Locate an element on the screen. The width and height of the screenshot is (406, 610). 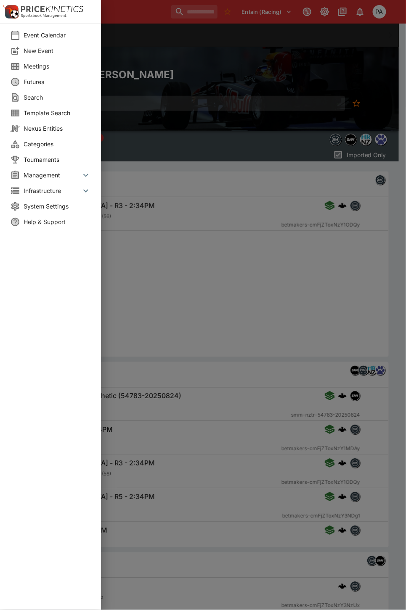
img: PriceKinetics is located at coordinates (52, 9).